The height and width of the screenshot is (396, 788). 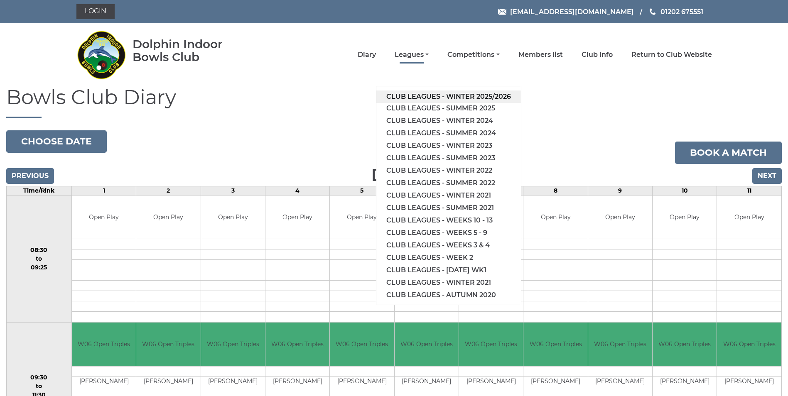 What do you see at coordinates (620, 191) in the screenshot?
I see `td: 9` at bounding box center [620, 191].